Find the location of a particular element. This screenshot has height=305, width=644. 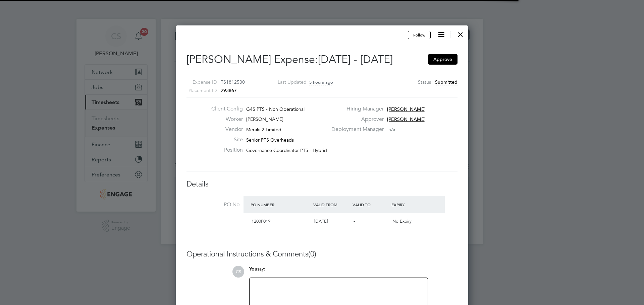

span: Meraki 2 Limited is located at coordinates (263, 130).